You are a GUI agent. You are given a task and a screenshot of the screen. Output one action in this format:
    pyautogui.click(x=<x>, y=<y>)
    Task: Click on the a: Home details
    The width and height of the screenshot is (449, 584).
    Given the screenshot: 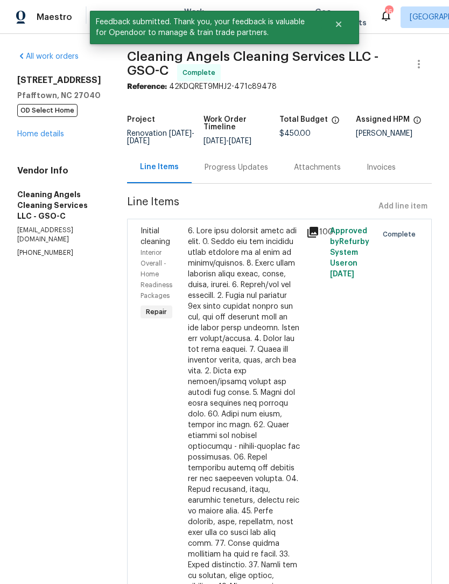 What is the action you would take?
    pyautogui.click(x=40, y=134)
    